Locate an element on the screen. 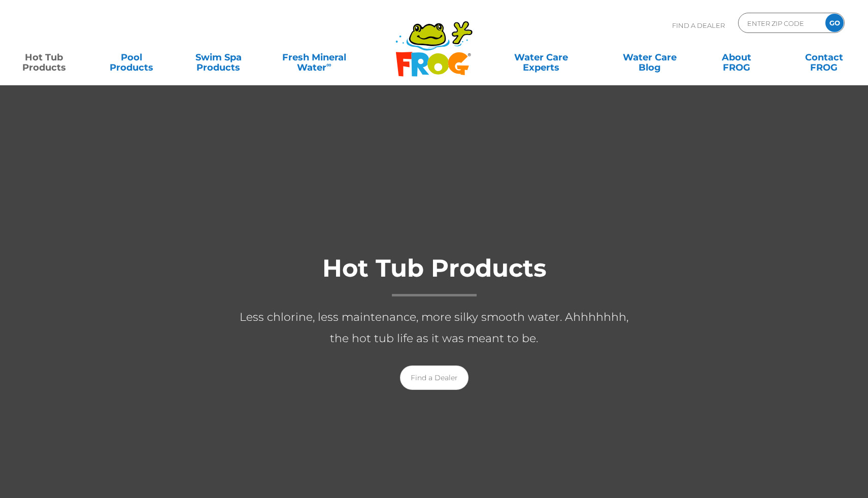 This screenshot has width=868, height=498. a: Water CareExperts is located at coordinates (541, 57).